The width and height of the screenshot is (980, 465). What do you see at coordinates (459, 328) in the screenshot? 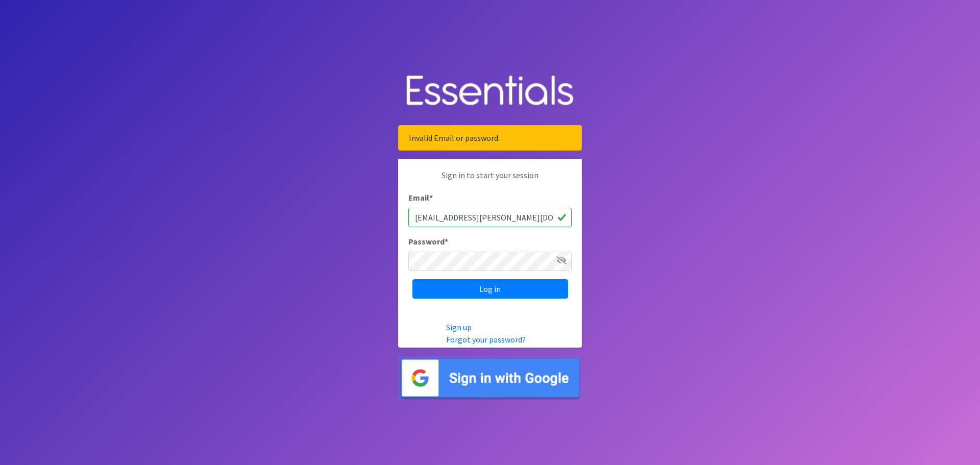
I see `a: Sign up` at bounding box center [459, 328].